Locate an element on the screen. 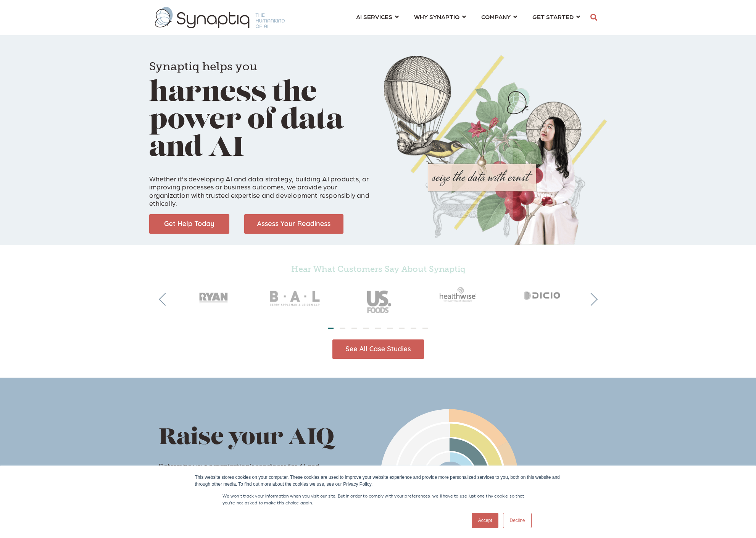  span: AI SERVICES is located at coordinates (374, 17).